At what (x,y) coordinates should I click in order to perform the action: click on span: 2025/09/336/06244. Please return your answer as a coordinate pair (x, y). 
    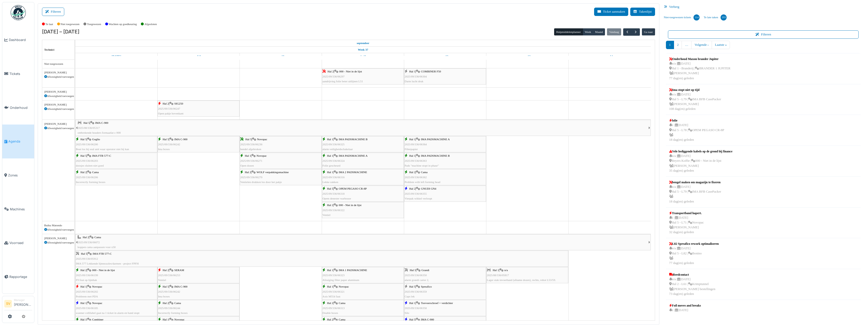
    Looking at the image, I should click on (169, 308).